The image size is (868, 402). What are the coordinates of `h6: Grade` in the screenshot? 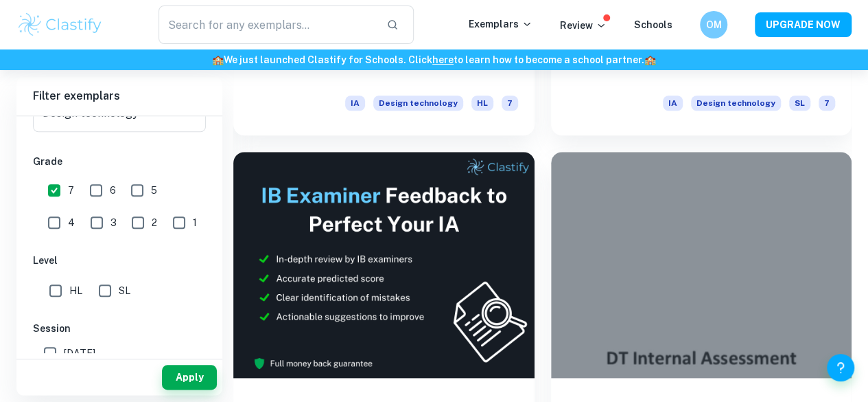 It's located at (120, 162).